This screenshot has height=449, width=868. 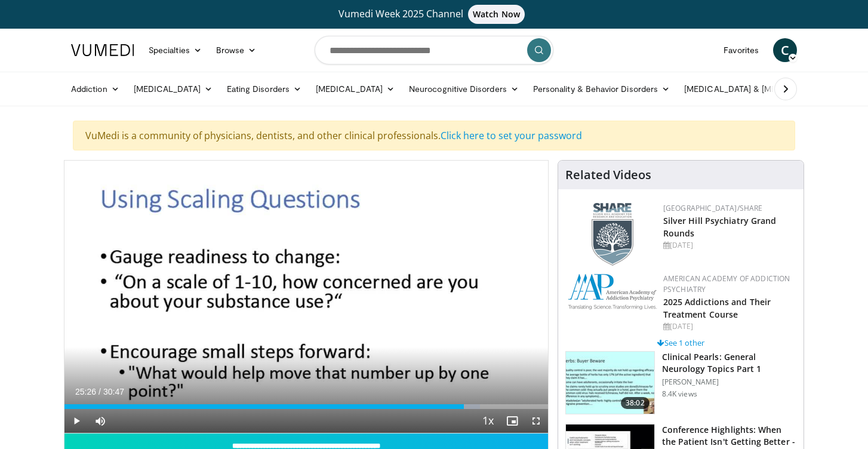 I want to click on h3: Clinical Pearls: General Neurology Topics Part 1, so click(x=729, y=363).